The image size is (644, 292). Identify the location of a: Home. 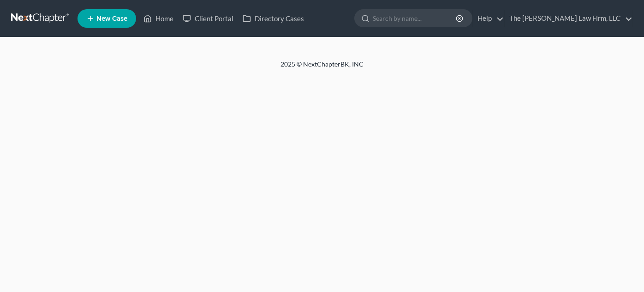
(158, 18).